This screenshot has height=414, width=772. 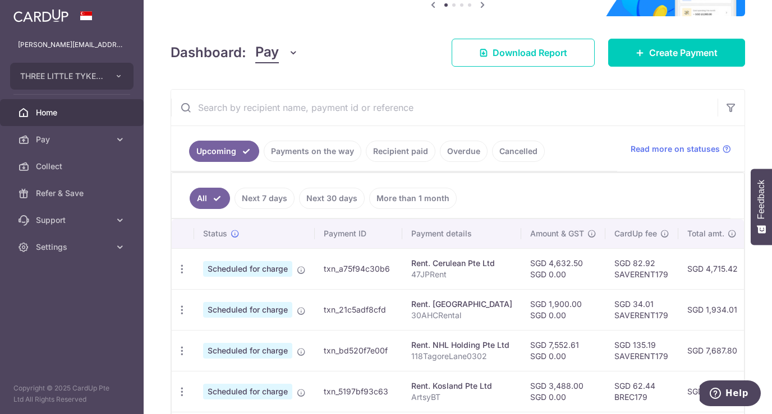 What do you see at coordinates (37, 13) in the screenshot?
I see `span: Help` at bounding box center [37, 13].